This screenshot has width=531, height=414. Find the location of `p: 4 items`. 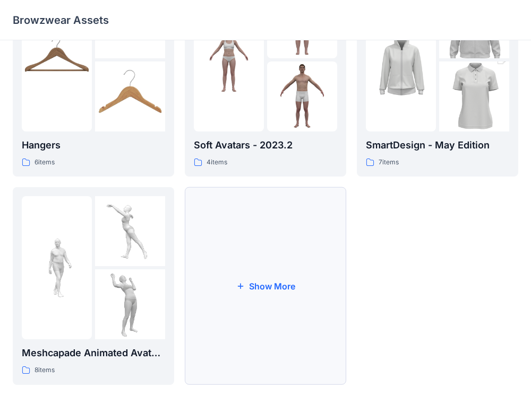

p: 4 items is located at coordinates (216, 162).